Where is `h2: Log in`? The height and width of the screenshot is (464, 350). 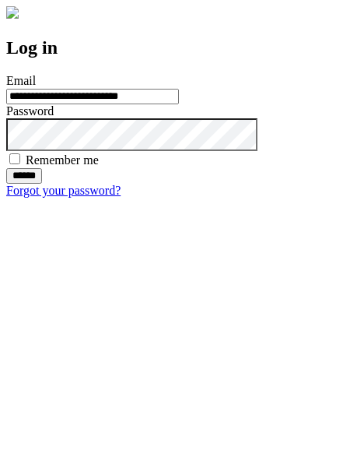
h2: Log in is located at coordinates (175, 47).